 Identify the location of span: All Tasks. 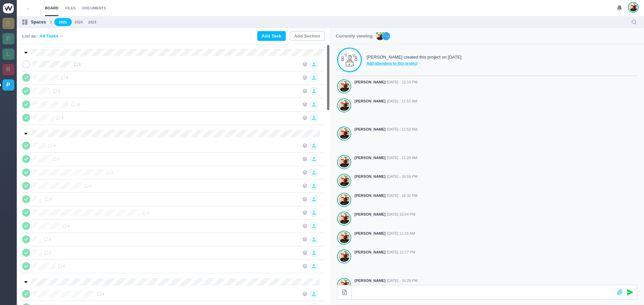
(49, 36).